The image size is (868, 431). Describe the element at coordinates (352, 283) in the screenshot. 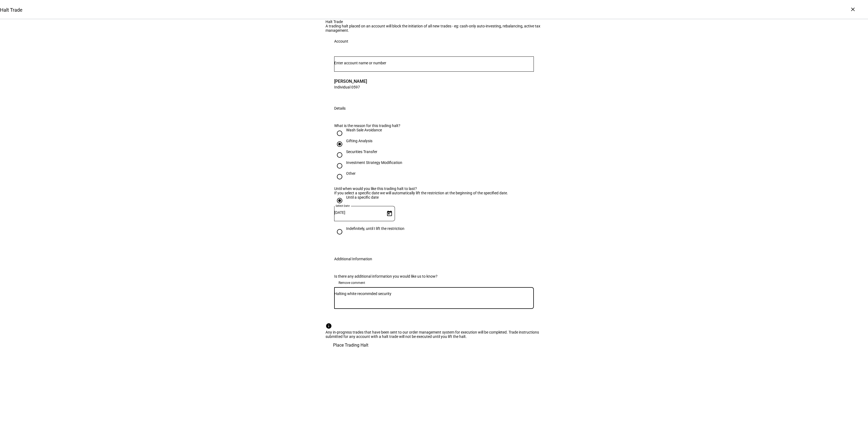

I see `button: Remove comment` at that location.